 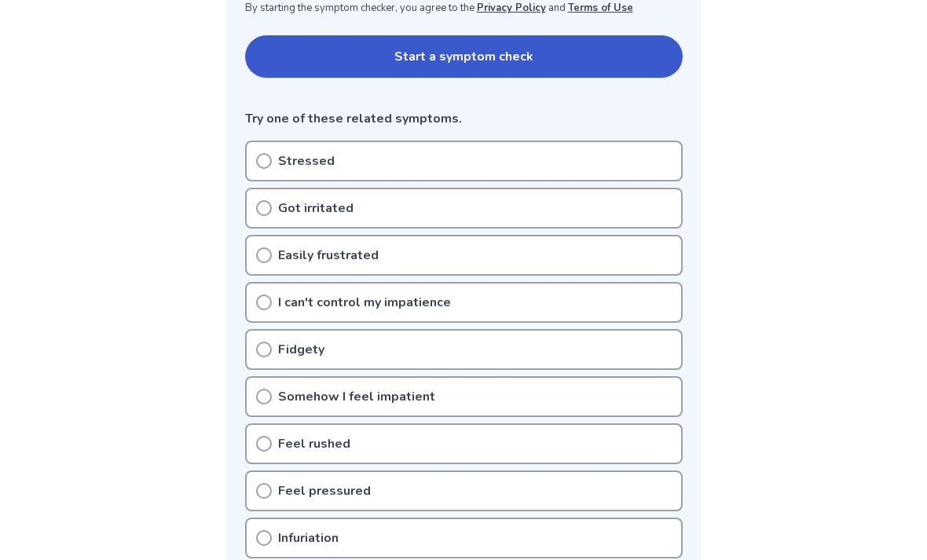 What do you see at coordinates (357, 396) in the screenshot?
I see `p: Somehow I feel impatient` at bounding box center [357, 396].